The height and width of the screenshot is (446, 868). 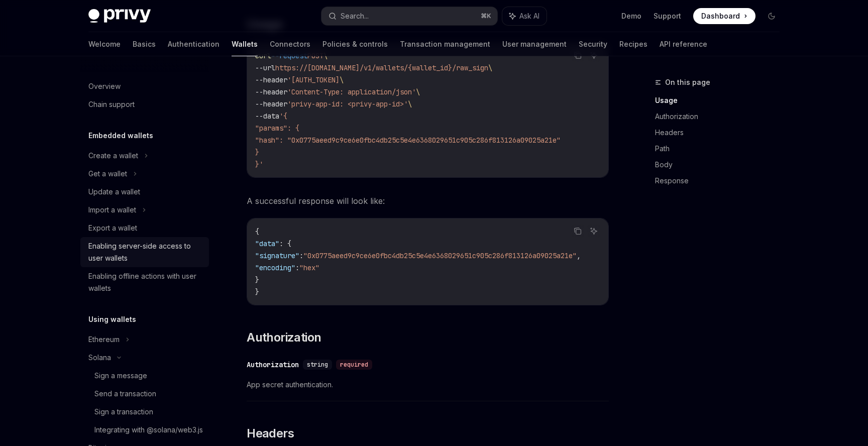 I want to click on a: Policies & controls, so click(x=355, y=44).